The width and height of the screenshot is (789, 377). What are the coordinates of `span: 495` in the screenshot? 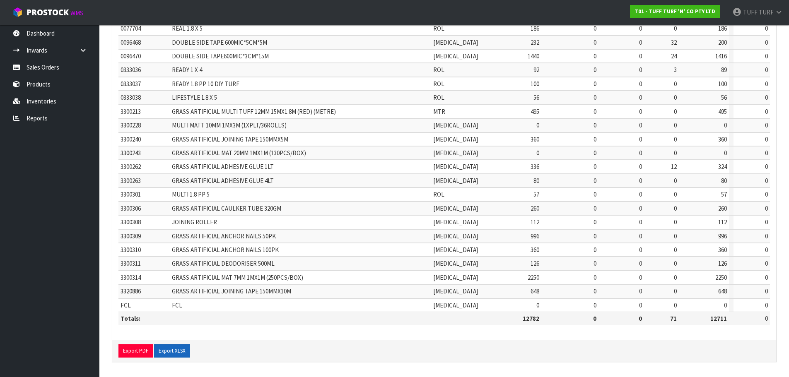 It's located at (722, 111).